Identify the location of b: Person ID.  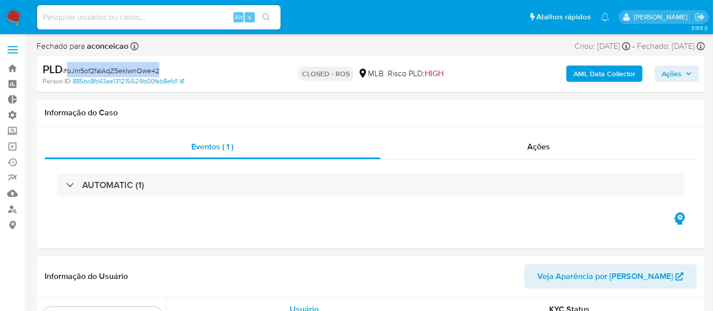
(56, 81).